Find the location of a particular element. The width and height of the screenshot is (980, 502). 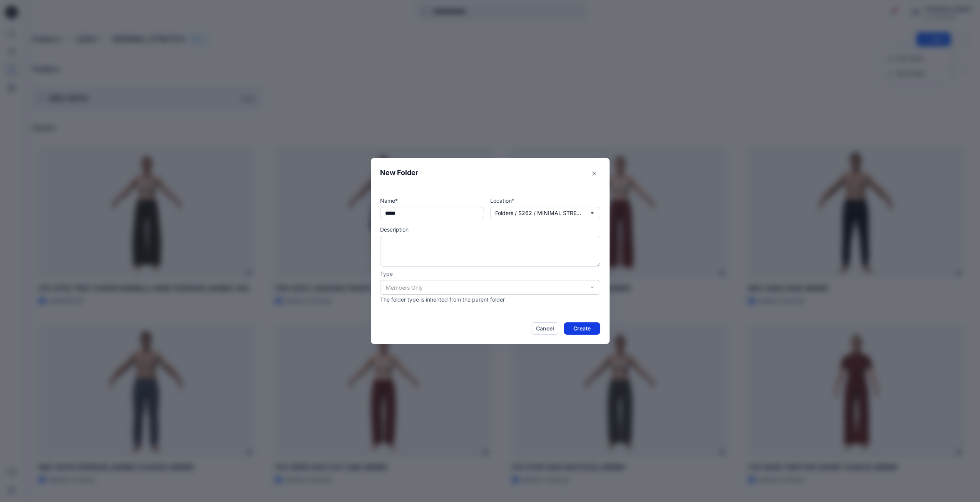

button: Folders / S262 / MINIMAL STRETCH is located at coordinates (545, 213).